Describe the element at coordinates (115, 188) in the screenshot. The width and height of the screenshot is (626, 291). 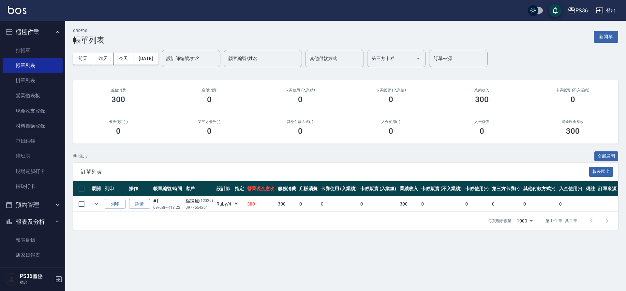
I see `th: 列印` at that location.